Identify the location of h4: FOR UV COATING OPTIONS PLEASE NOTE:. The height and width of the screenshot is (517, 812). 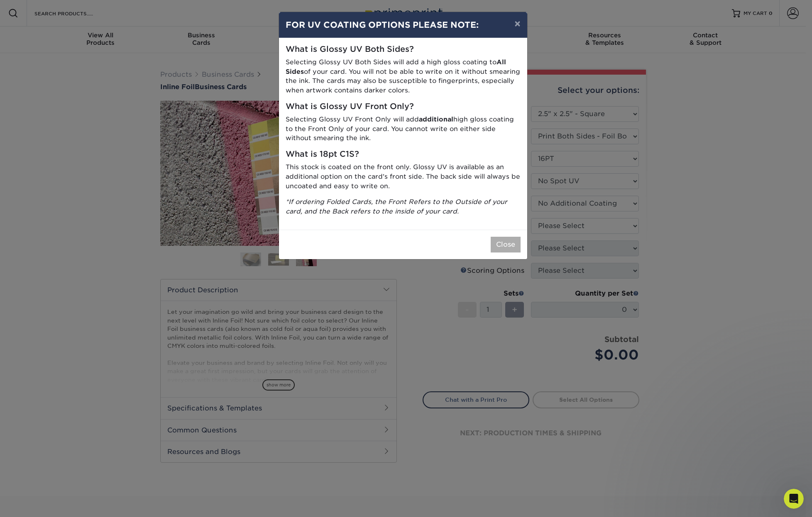
(403, 25).